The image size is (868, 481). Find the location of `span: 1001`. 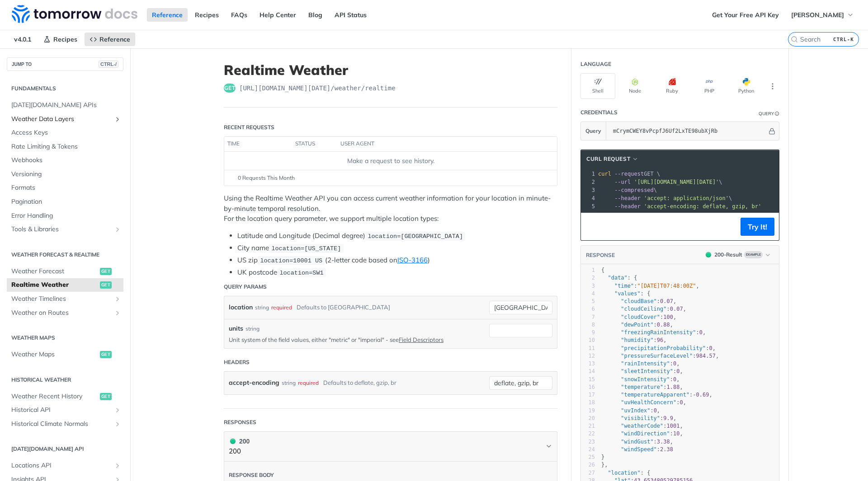

span: 1001 is located at coordinates (673, 426).